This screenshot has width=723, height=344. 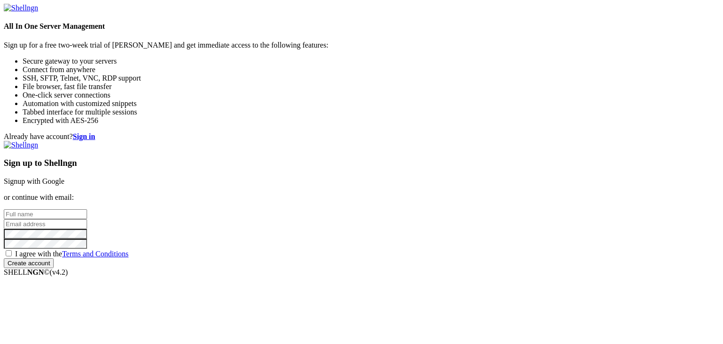 What do you see at coordinates (362, 137) in the screenshot?
I see `div: Already have account?` at bounding box center [362, 137].